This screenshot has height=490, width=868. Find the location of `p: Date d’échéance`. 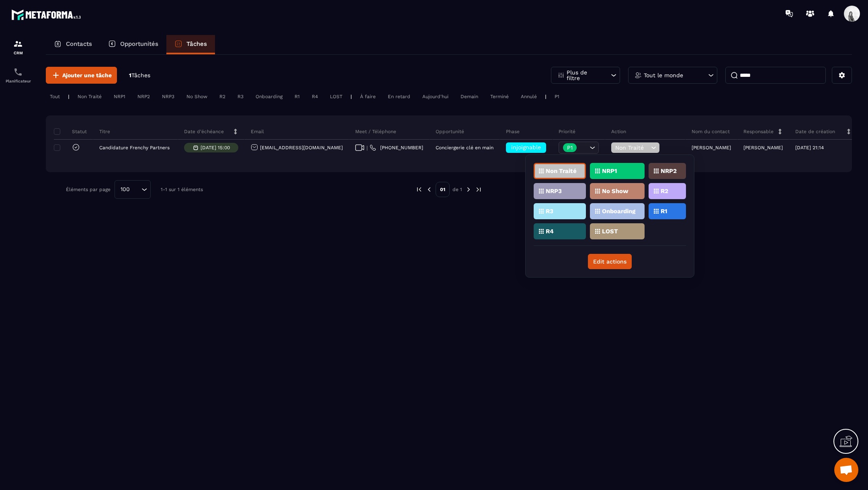

p: Date d’échéance is located at coordinates (204, 132).